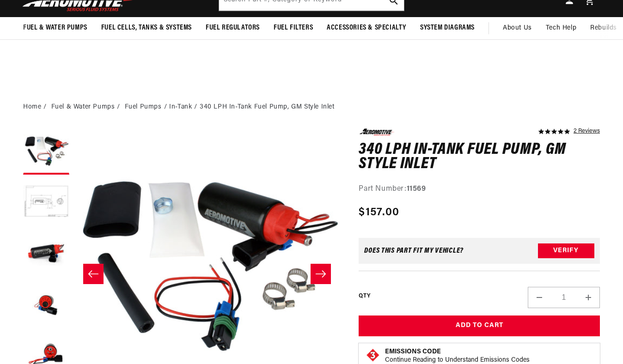  Describe the element at coordinates (416, 189) in the screenshot. I see `strong: 11569` at that location.